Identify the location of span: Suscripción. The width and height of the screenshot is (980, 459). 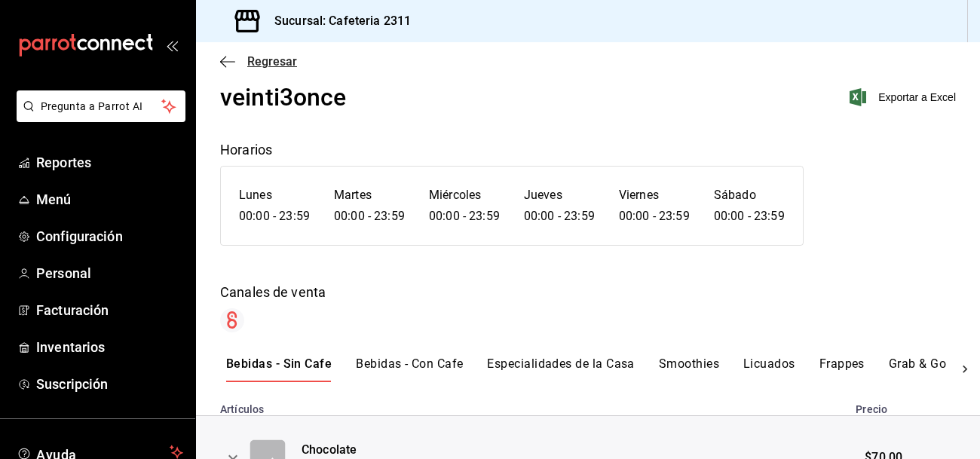
(110, 383).